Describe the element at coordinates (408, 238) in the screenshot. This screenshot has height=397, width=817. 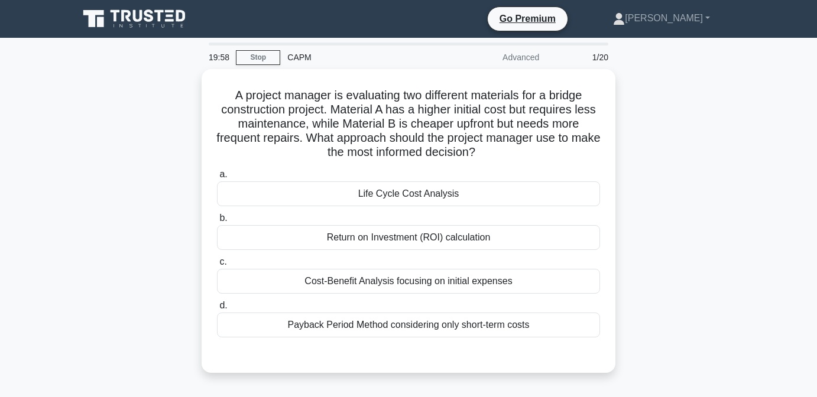
I see `div: Return on Investment (ROI) calculation` at that location.